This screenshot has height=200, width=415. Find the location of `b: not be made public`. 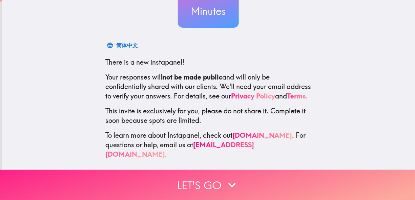

b: not be made public is located at coordinates (192, 77).